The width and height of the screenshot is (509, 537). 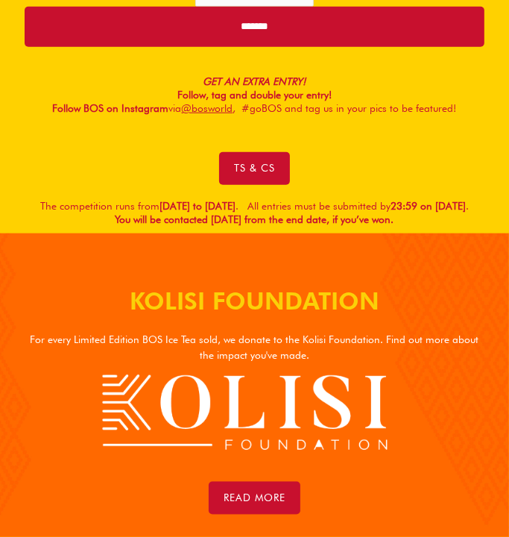 What do you see at coordinates (254, 498) in the screenshot?
I see `a: read more` at bounding box center [254, 498].